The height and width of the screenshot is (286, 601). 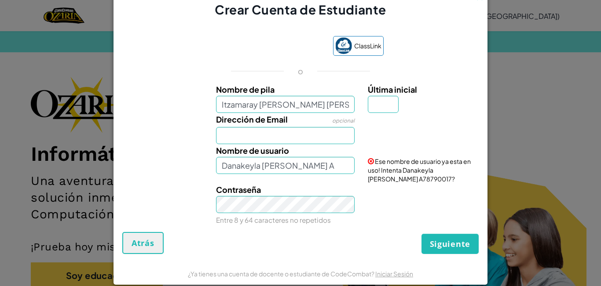 What do you see at coordinates (450, 244) in the screenshot?
I see `span: Siguiente` at bounding box center [450, 244].